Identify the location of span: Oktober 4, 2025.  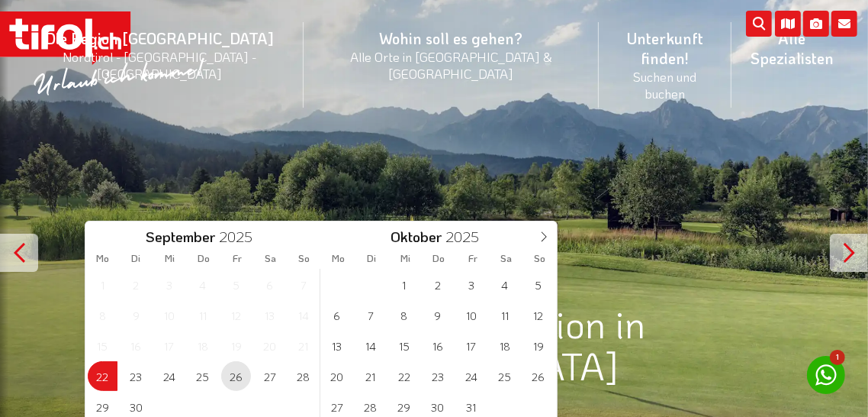
(504, 284).